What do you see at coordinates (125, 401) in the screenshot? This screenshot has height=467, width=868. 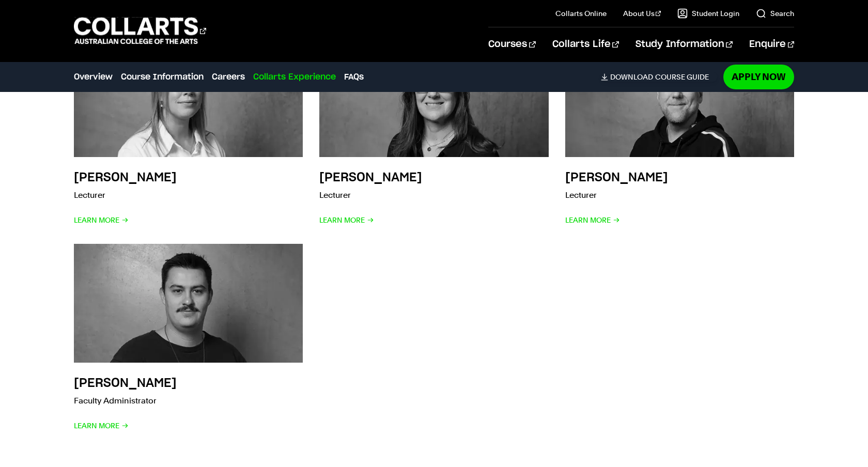 I see `p: Faculty Administrator` at bounding box center [125, 401].